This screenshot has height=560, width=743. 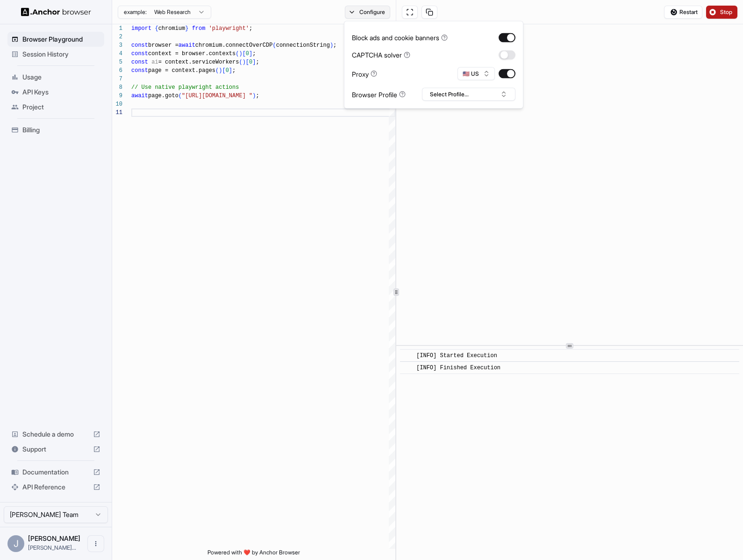 I want to click on span: john@anchorbrowser.io, so click(x=52, y=548).